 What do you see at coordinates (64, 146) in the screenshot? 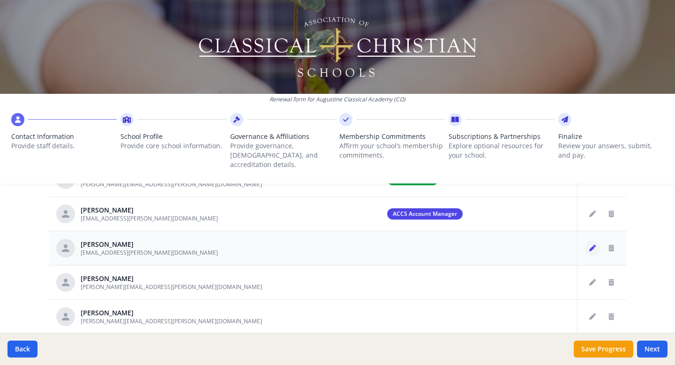
I see `p: Provide staff details.` at bounding box center [64, 146].